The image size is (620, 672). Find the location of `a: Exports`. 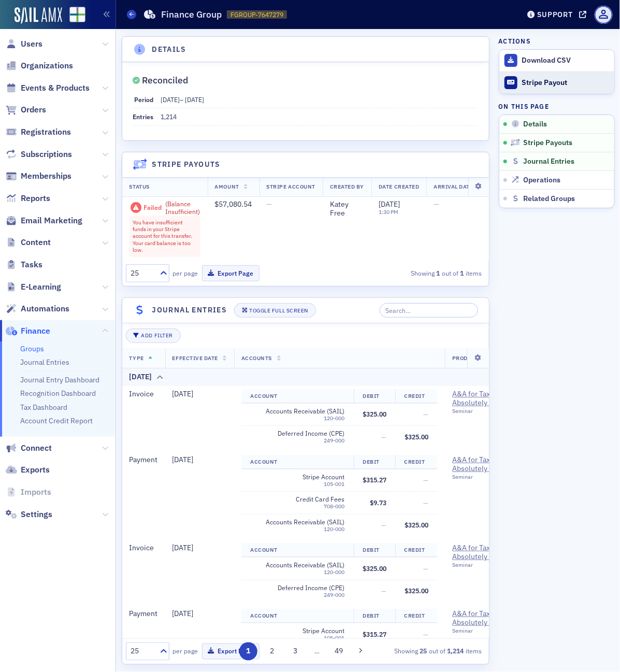

a: Exports is located at coordinates (27, 470).